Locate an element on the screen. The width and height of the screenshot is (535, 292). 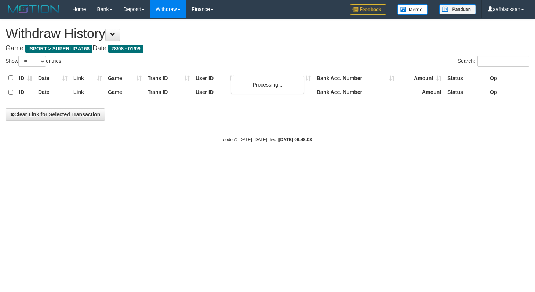
span: 28/08 - 01/09 is located at coordinates (126, 49).